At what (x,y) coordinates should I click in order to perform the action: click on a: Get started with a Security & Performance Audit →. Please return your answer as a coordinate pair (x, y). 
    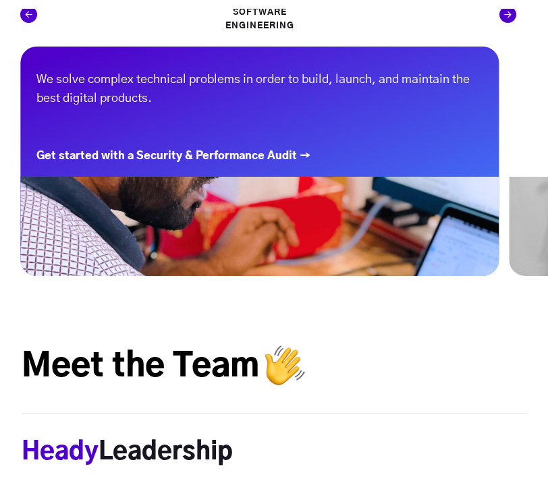
    Looking at the image, I should click on (260, 163).